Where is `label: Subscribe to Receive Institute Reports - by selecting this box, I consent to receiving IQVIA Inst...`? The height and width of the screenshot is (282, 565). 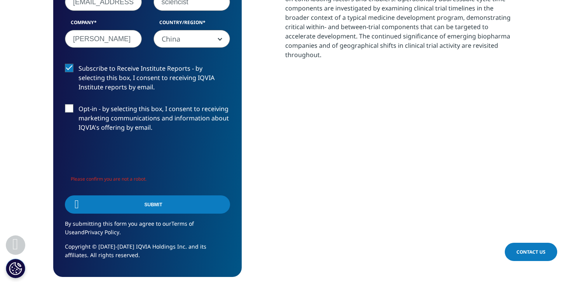 label: Subscribe to Receive Institute Reports - by selecting this box, I consent to receiving IQVIA Inst... is located at coordinates (147, 80).